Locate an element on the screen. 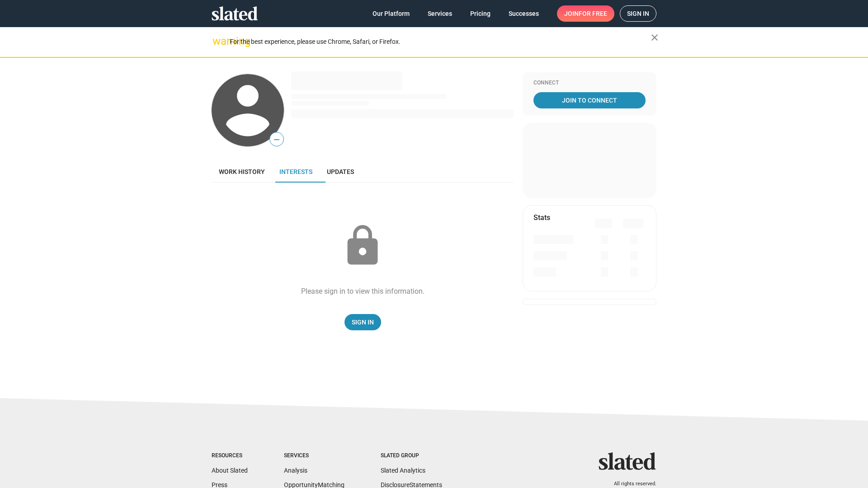 Image resolution: width=868 pixels, height=488 pixels. span: Updates is located at coordinates (341, 171).